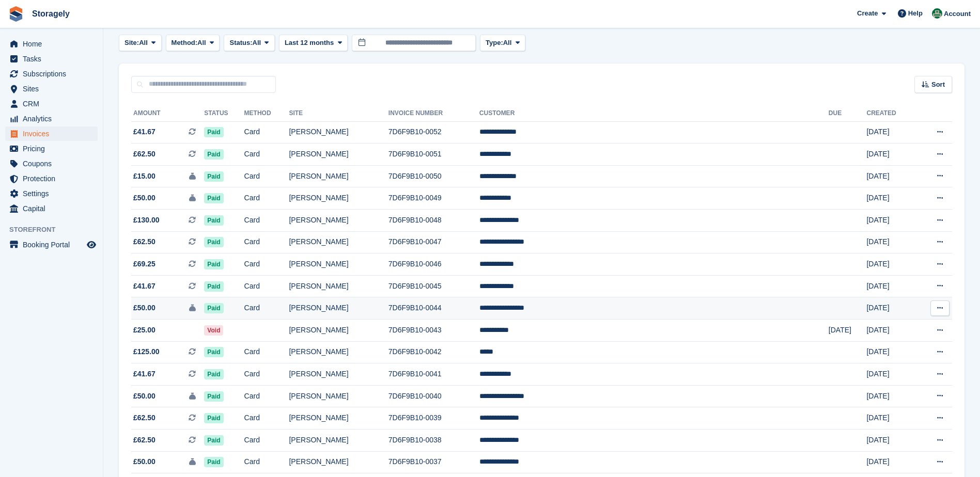 Image resolution: width=980 pixels, height=477 pixels. Describe the element at coordinates (53, 89) in the screenshot. I see `span: Sites` at that location.